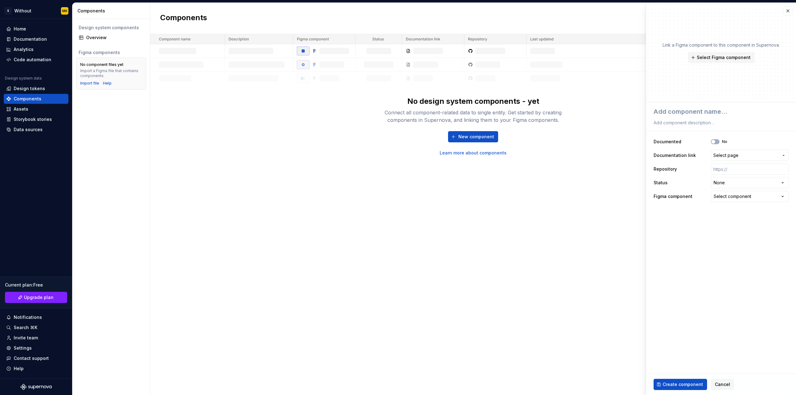 This screenshot has height=395, width=796. What do you see at coordinates (36, 318) in the screenshot?
I see `button: Notifications` at bounding box center [36, 318].